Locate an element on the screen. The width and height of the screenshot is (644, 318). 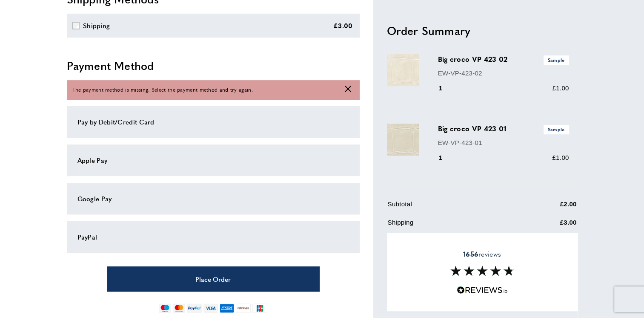
img: mastercard is located at coordinates (179, 308).